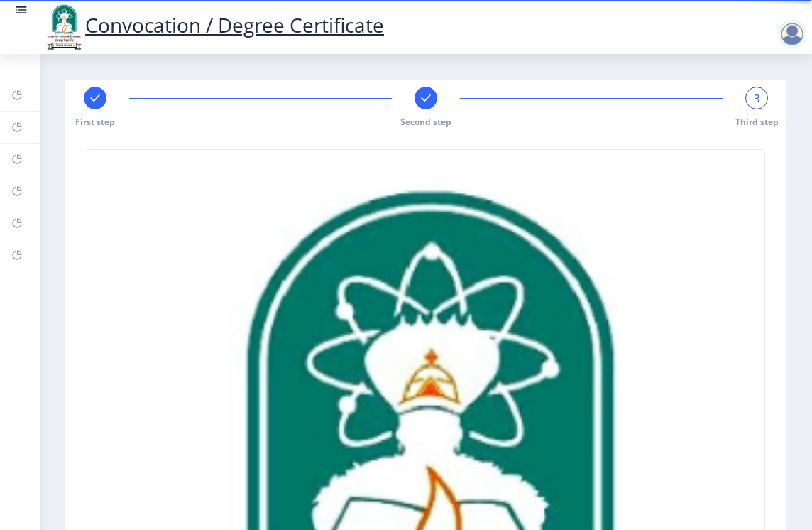  What do you see at coordinates (757, 98) in the screenshot?
I see `span: 3` at bounding box center [757, 98].